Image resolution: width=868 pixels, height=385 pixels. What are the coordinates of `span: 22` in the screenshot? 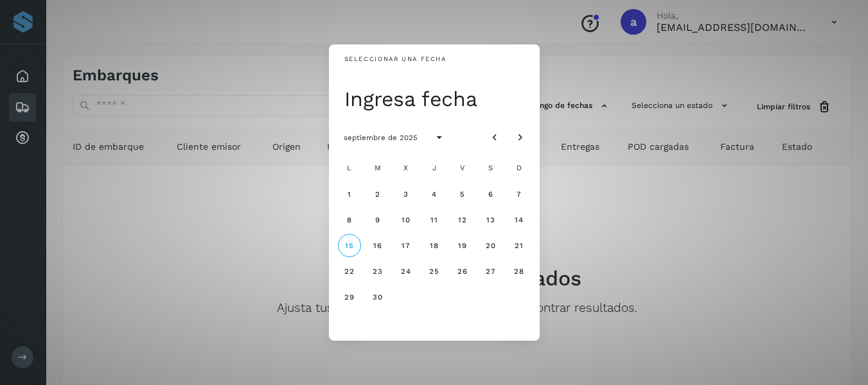 It's located at (349, 271).